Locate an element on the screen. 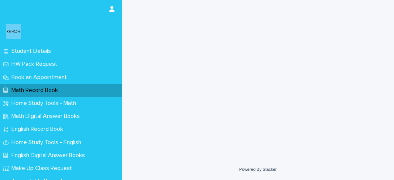 Image resolution: width=394 pixels, height=180 pixels. p: English Record Book is located at coordinates (39, 129).